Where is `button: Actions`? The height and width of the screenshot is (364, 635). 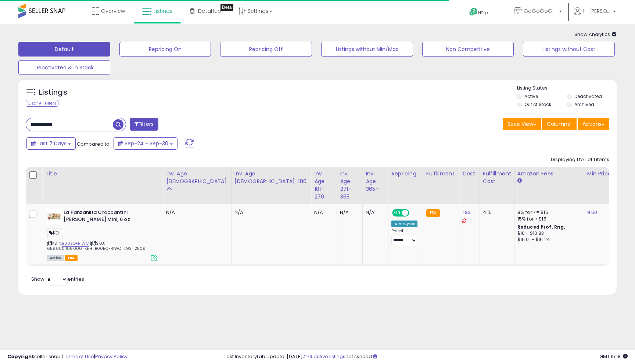
button: Actions is located at coordinates (593, 124).